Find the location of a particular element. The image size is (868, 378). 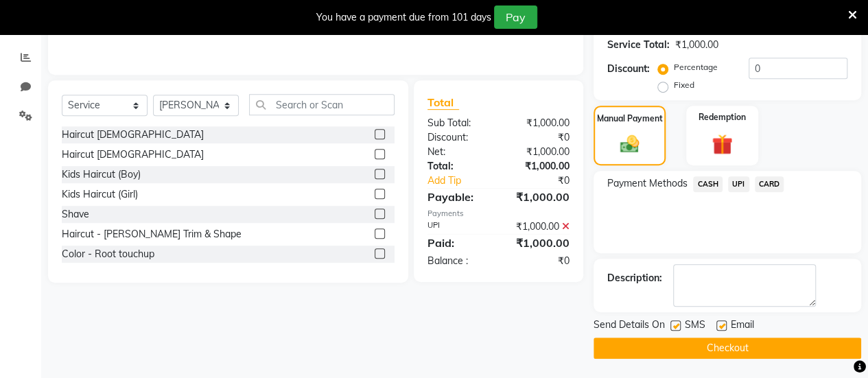

span: SMS is located at coordinates (695, 326).